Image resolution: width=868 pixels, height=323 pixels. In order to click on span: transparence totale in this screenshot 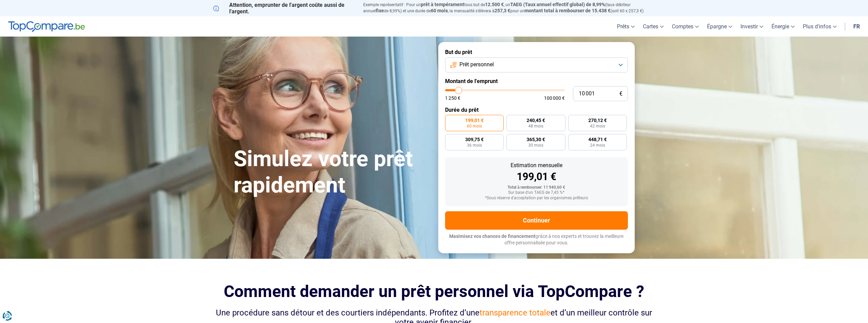, I will do `click(515, 312)`.